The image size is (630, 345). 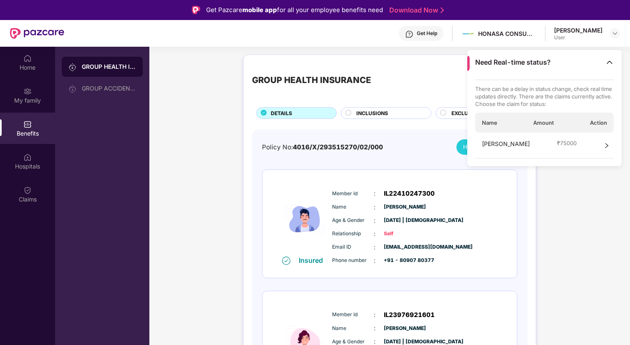 What do you see at coordinates (544, 123) in the screenshot?
I see `span: Amount` at bounding box center [544, 123].